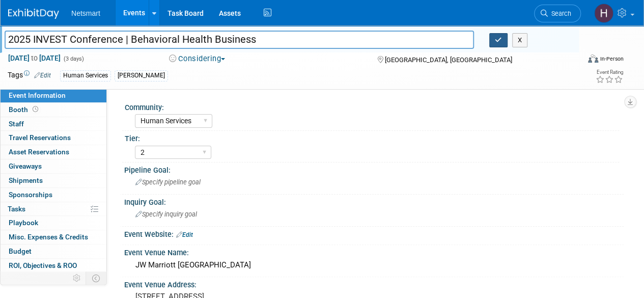 This screenshot has height=298, width=644. I want to click on span: Misc. Expenses & Credits, so click(48, 236).